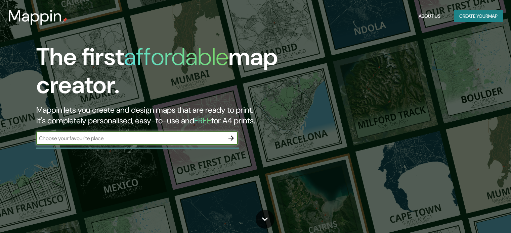 Image resolution: width=511 pixels, height=233 pixels. What do you see at coordinates (164, 116) in the screenshot?
I see `h2: Mappin lets you create and design maps that are ready to print. It's completely personalised, eas...` at bounding box center [164, 116].